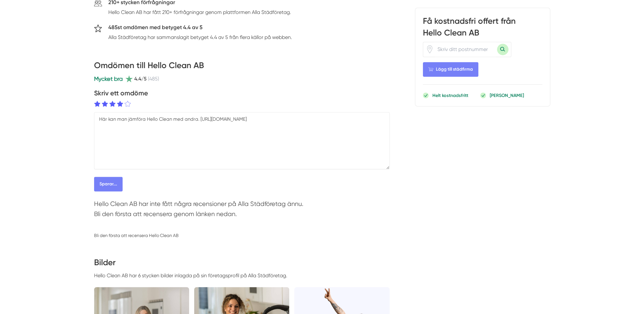 Image resolution: width=644 pixels, height=314 pixels. I want to click on svg: Pin / Karta, so click(430, 49).